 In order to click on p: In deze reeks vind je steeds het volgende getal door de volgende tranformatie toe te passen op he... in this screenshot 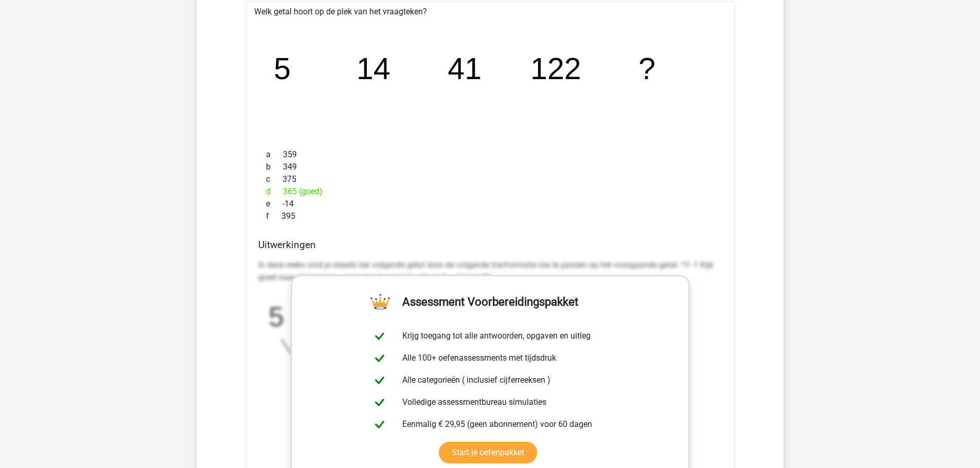, I will do `click(490, 271)`.